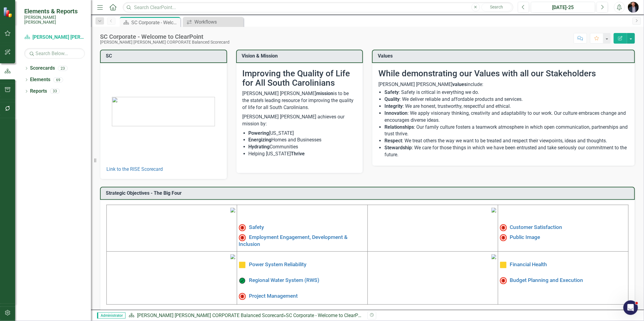  I want to click on input: Search Below..., so click(55, 54).